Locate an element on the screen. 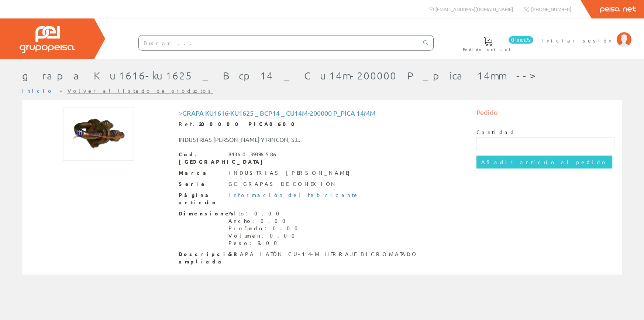 This screenshot has width=644, height=320. a: Volver al listado de productos is located at coordinates (140, 91).